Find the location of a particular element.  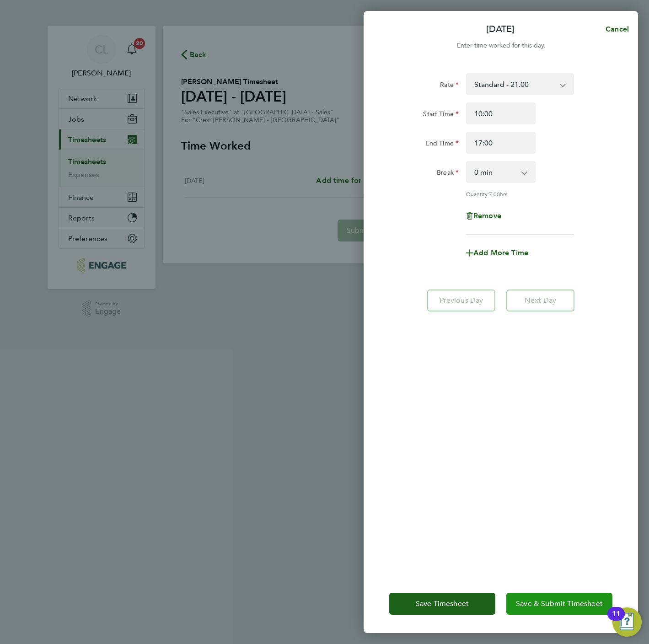

div: 11 is located at coordinates (616, 620).